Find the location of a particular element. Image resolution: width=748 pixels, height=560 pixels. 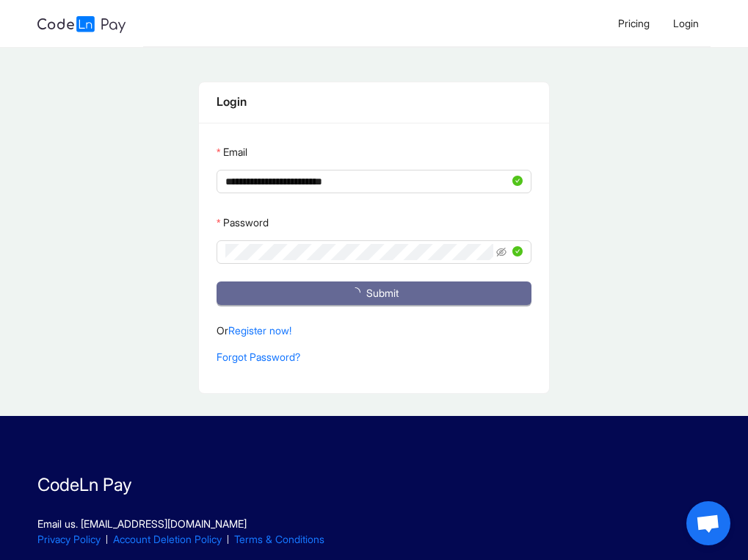

span: loading is located at coordinates (354, 292).